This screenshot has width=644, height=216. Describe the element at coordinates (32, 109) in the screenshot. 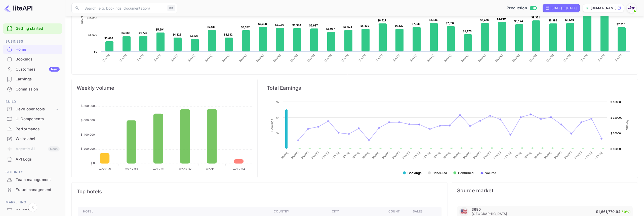

I see `div: Developer tools` at that location.